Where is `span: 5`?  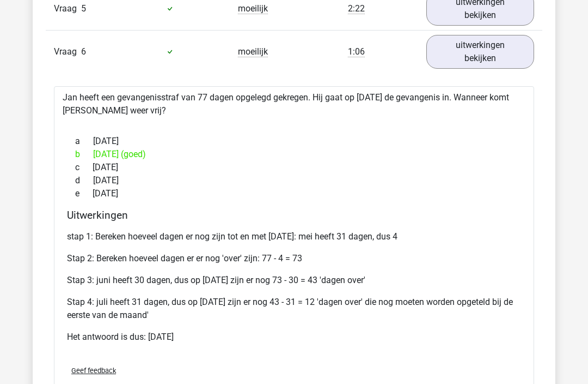 span: 5 is located at coordinates (84, 9).